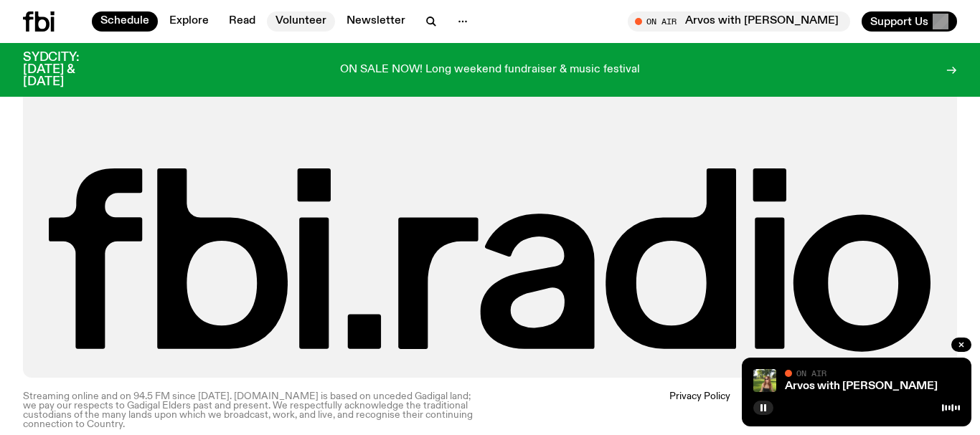  Describe the element at coordinates (125, 22) in the screenshot. I see `a: Schedule` at that location.